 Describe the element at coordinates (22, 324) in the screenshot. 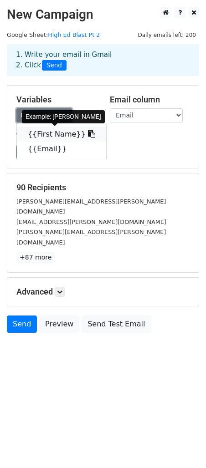

I see `a: Send` at that location.